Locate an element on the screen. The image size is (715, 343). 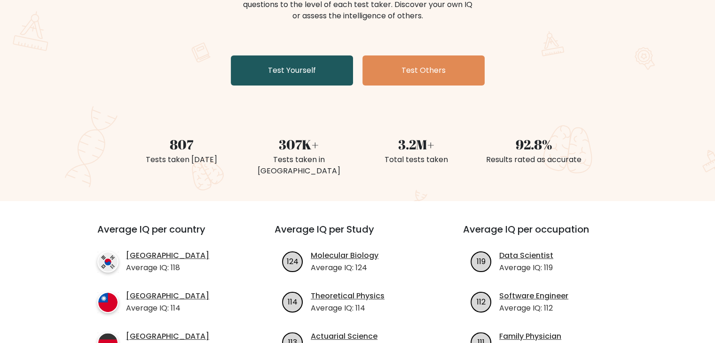
text: 119 is located at coordinates (481, 261).